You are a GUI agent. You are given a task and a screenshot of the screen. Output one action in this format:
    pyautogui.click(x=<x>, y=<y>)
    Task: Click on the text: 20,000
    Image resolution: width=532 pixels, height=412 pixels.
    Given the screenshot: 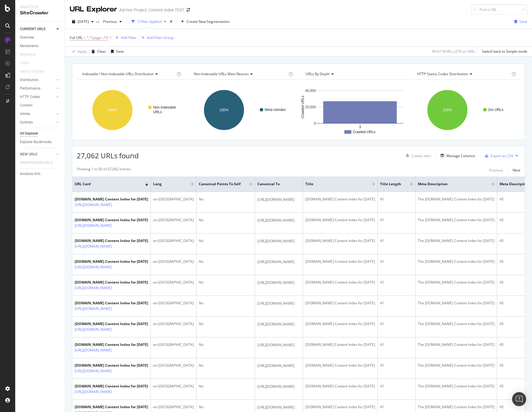 What is the action you would take?
    pyautogui.click(x=310, y=107)
    